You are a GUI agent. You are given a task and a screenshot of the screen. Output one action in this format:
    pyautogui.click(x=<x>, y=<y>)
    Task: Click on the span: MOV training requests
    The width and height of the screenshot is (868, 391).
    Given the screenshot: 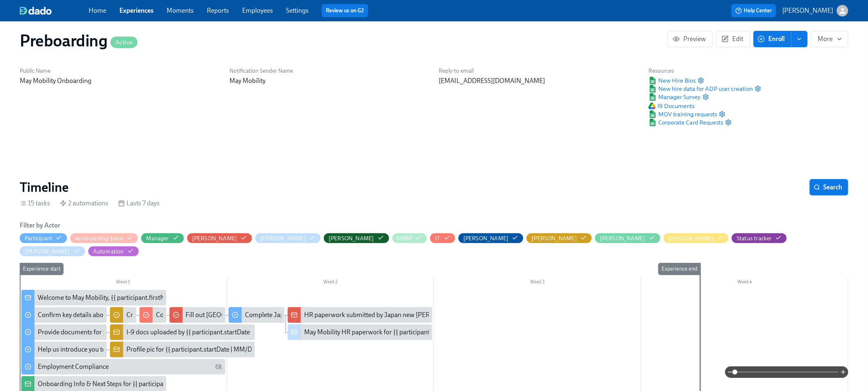 What is the action you would take?
    pyautogui.click(x=683, y=114)
    